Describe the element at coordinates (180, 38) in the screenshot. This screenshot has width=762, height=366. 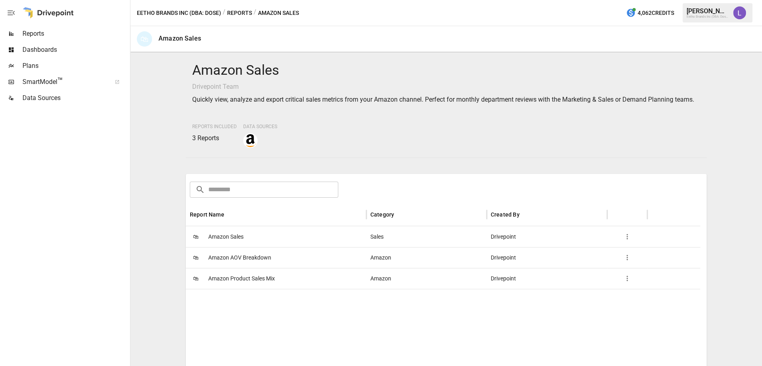
I see `div: Amazon Sales` at that location.